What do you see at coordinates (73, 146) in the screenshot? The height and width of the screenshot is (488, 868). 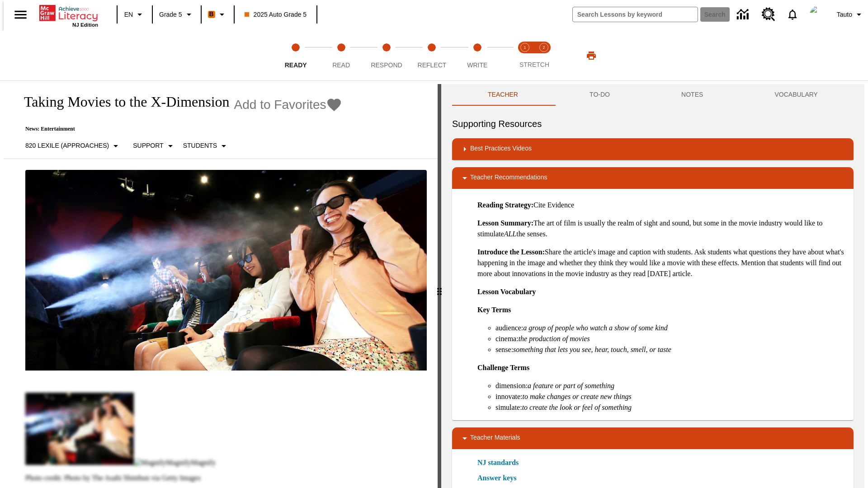 I see `button: Select Lexile, 820 Lexile (Approaches)` at bounding box center [73, 146].